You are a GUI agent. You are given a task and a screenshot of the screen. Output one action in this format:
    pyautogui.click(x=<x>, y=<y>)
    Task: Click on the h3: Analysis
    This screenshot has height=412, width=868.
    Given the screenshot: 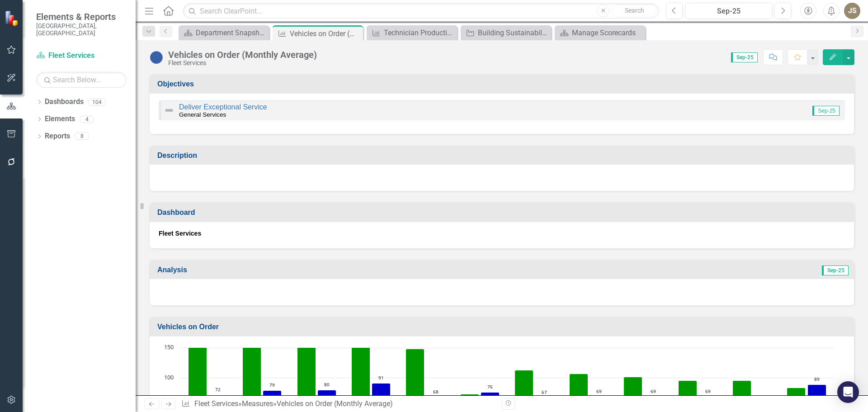 What is the action you would take?
    pyautogui.click(x=337, y=270)
    